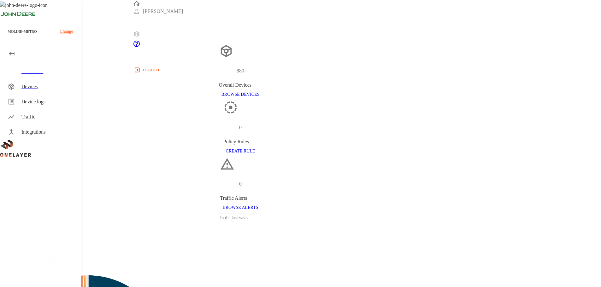 This screenshot has width=601, height=287. Describe the element at coordinates (240, 207) in the screenshot. I see `a: BROWSE ALERTS` at that location.